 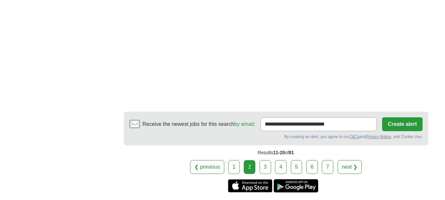 What do you see at coordinates (276, 137) in the screenshot?
I see `div: By creating an alert, you agree to our and , and Cookie Use.` at bounding box center [276, 137].